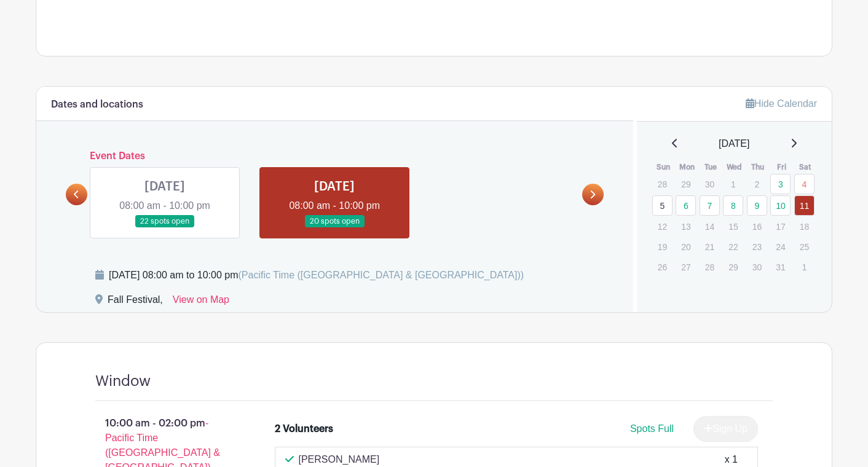 This screenshot has width=868, height=467. Describe the element at coordinates (780, 267) in the screenshot. I see `p: 31` at that location.